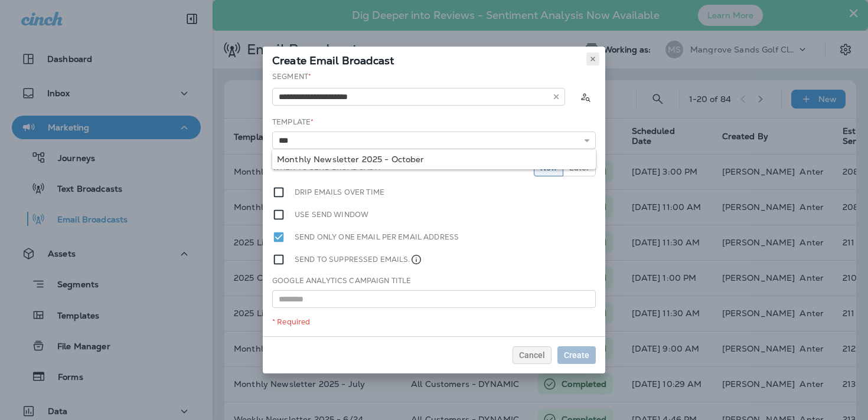 This screenshot has width=868, height=420. What do you see at coordinates (358, 260) in the screenshot?
I see `label: Send to suppressed emails.` at bounding box center [358, 260].